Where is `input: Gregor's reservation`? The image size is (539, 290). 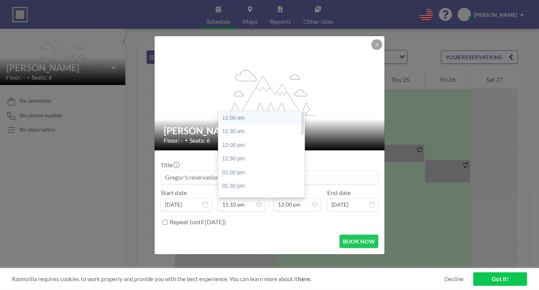
input: Gregor's reservation is located at coordinates (269, 177).